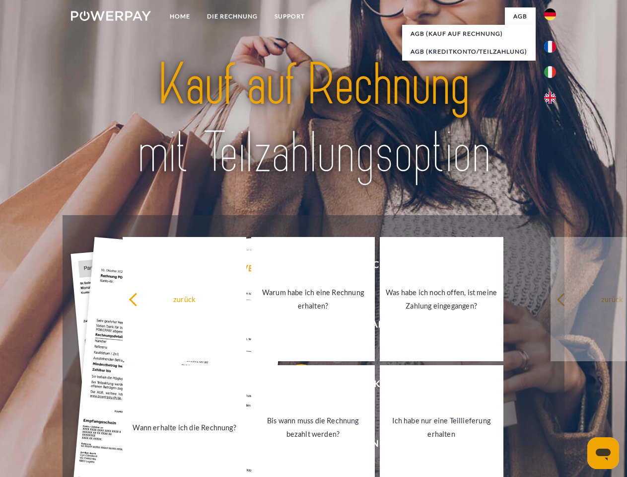 The width and height of the screenshot is (627, 477). Describe the element at coordinates (290, 16) in the screenshot. I see `a: SUPPORT` at that location.